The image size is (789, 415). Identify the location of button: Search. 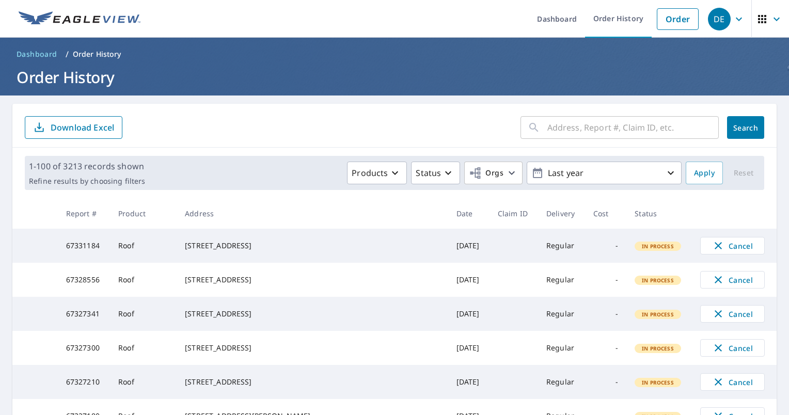
(746, 128).